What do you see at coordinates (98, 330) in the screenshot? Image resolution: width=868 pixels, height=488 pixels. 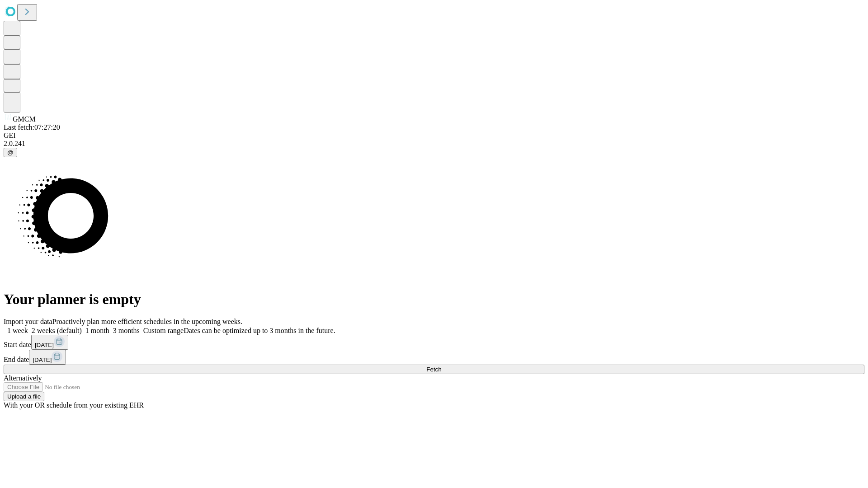 I see `span: 1 month` at bounding box center [98, 330].